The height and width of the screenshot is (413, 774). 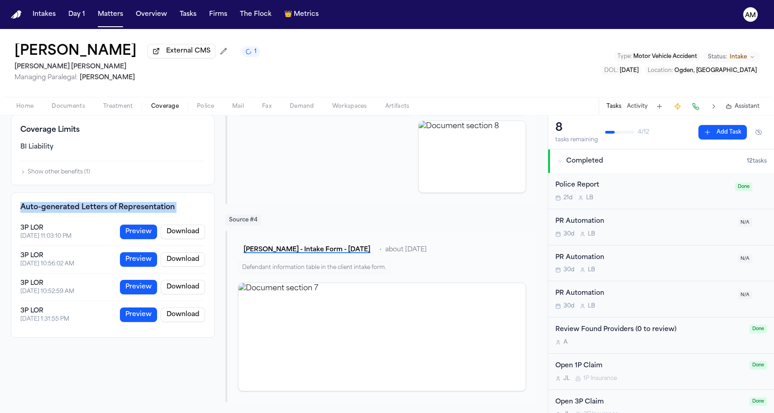 What do you see at coordinates (301, 14) in the screenshot?
I see `button: crownMetrics` at bounding box center [301, 14].